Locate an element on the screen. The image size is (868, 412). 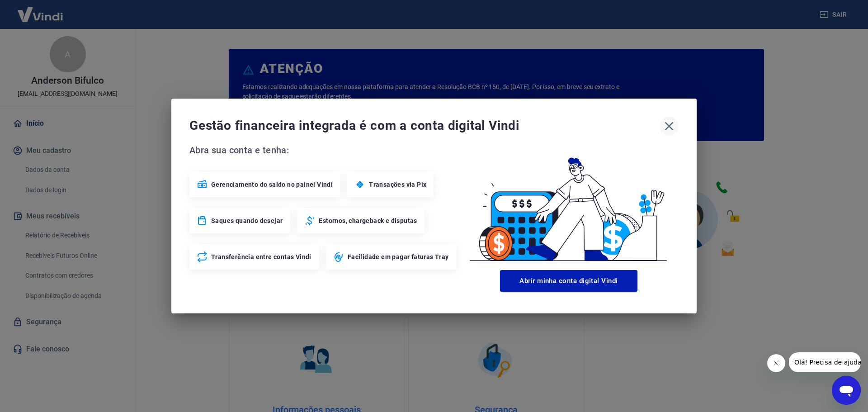
span: Transferência entre contas Vindi is located at coordinates (262, 257).